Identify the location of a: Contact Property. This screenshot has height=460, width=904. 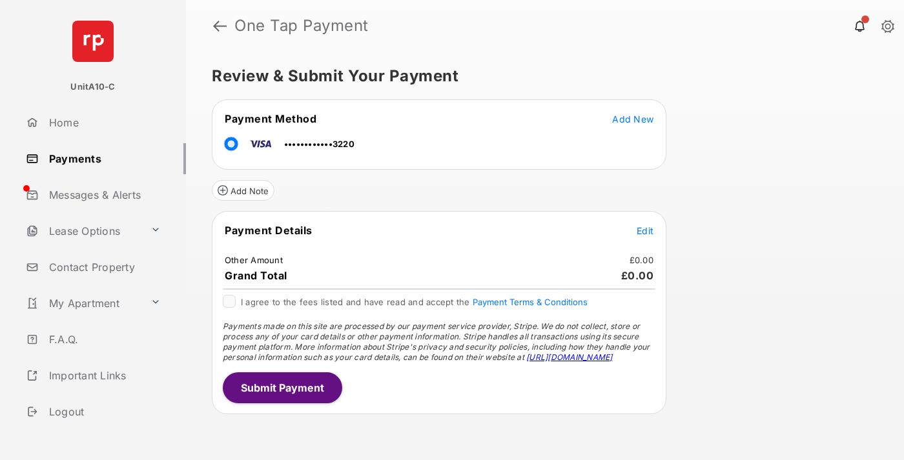
(103, 267).